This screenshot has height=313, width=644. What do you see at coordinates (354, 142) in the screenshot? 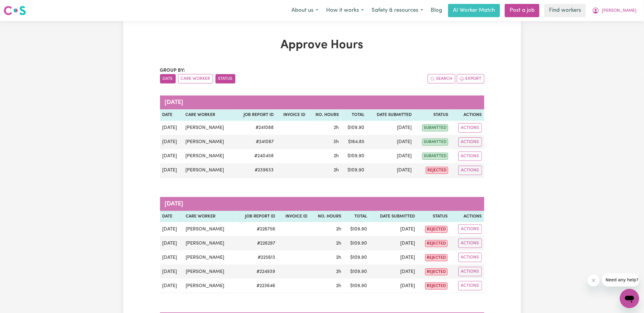
I see `td: $ 164.85` at bounding box center [354, 142].